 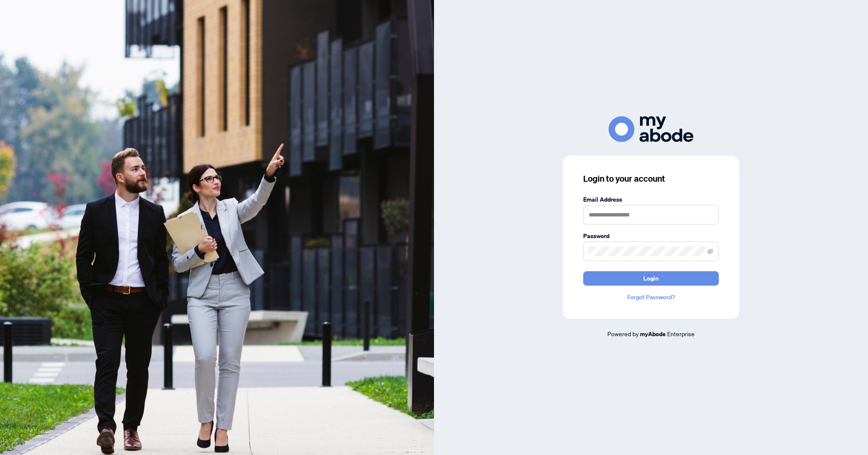 I want to click on span: Powered by, so click(x=623, y=334).